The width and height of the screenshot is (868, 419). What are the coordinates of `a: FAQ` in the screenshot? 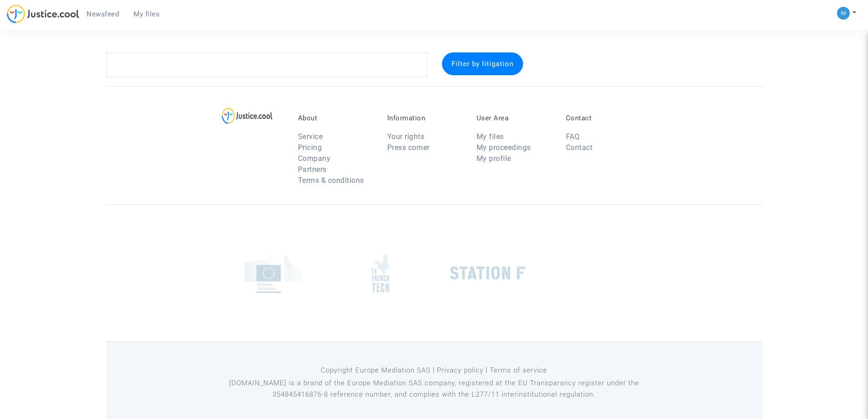 It's located at (572, 136).